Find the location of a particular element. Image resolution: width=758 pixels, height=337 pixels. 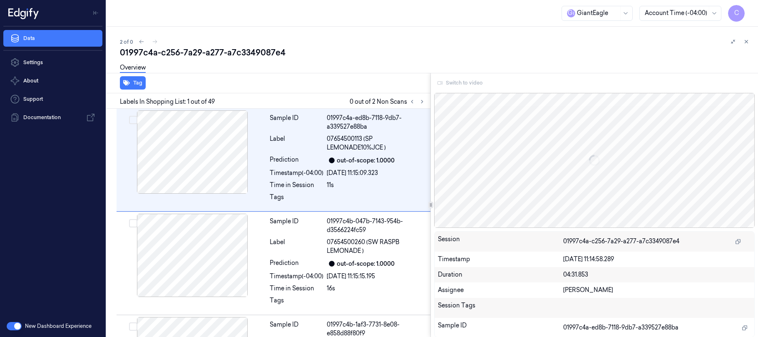

div: Assignee is located at coordinates (500, 290).